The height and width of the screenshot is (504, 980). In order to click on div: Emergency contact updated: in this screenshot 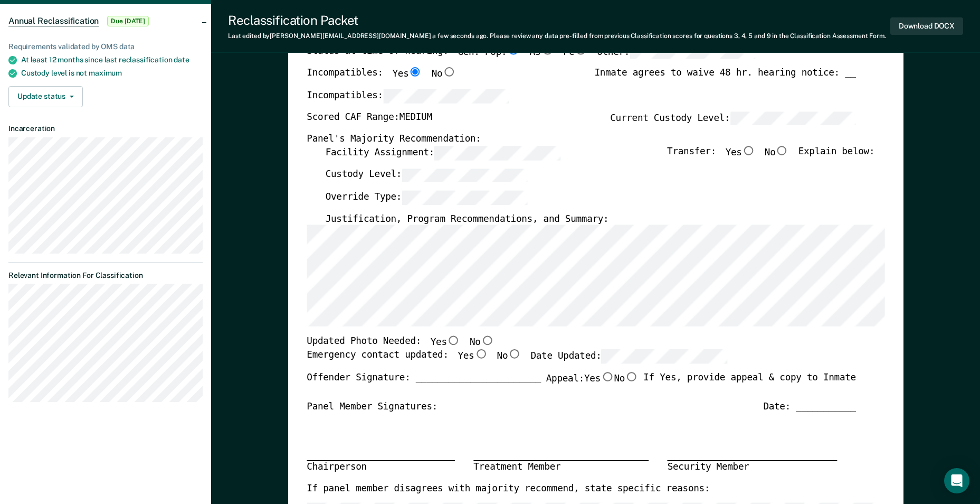, I will do `click(517, 360)`.